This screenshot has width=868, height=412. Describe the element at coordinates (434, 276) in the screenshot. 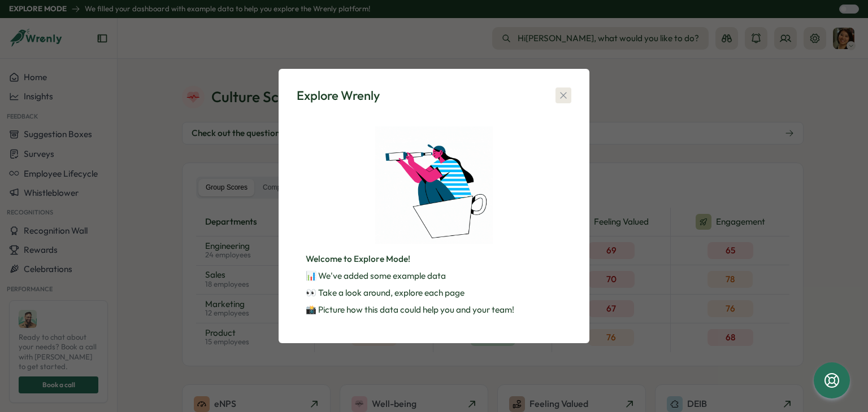

I see `p: 📊 We've added some example data` at that location.